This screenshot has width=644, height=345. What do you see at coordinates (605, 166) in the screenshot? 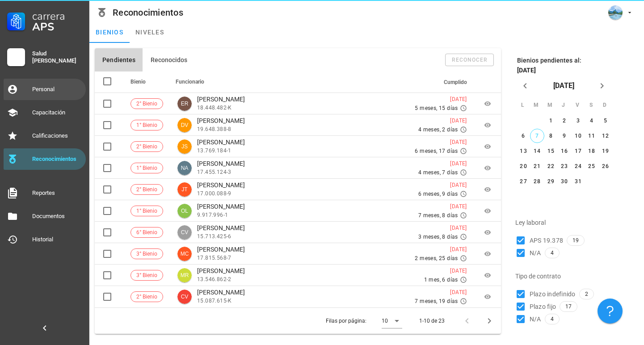
I see `div: 26` at bounding box center [605, 166].